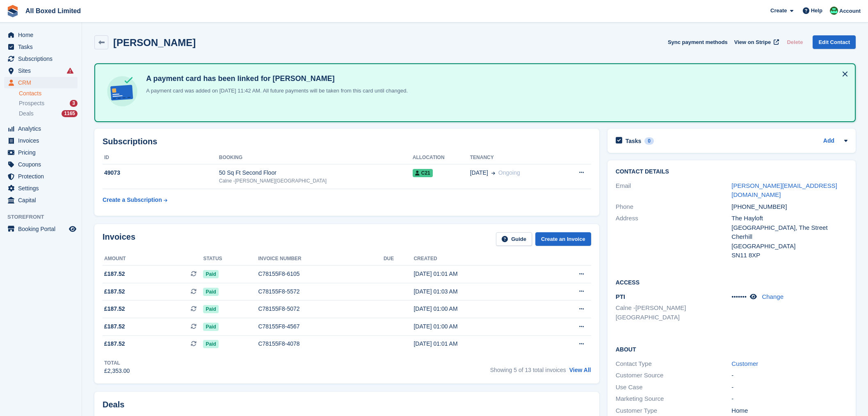  What do you see at coordinates (634, 141) in the screenshot?
I see `h2: Tasks` at bounding box center [634, 141].